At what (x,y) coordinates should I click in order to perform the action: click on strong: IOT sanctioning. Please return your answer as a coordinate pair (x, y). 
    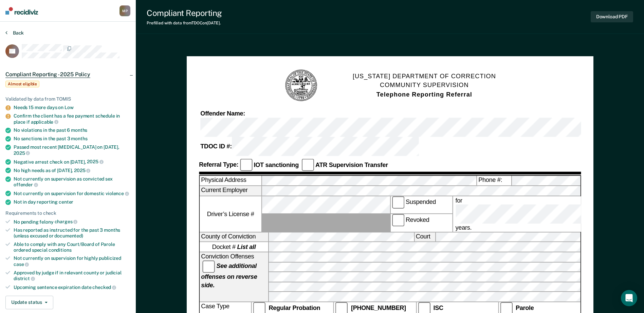
    Looking at the image, I should click on (276, 165).